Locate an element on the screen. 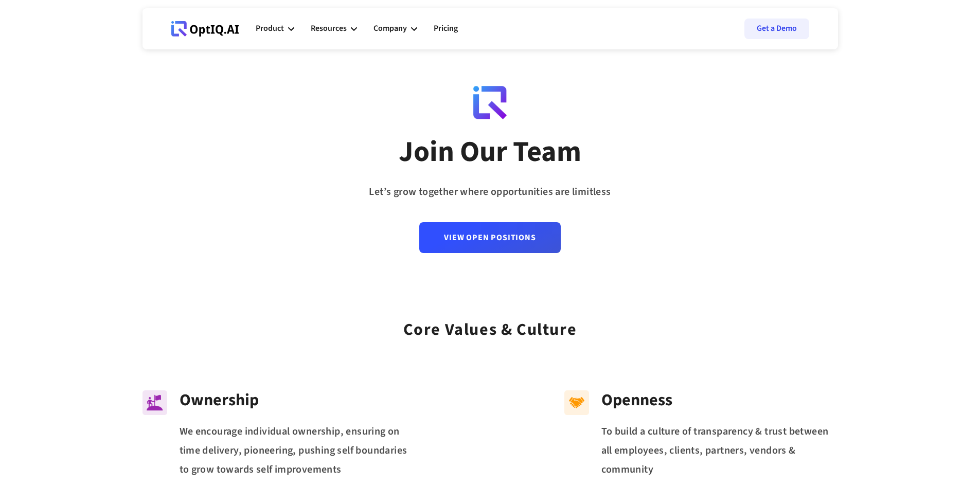 This screenshot has width=980, height=486. a: Webflow Homepage is located at coordinates (206, 29).